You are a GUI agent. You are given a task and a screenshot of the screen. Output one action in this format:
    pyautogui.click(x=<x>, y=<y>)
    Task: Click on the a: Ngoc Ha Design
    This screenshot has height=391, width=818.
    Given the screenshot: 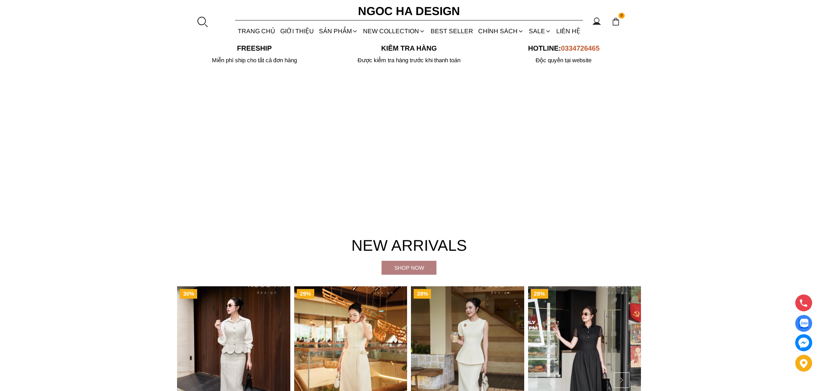 What is the action you would take?
    pyautogui.click(x=409, y=11)
    